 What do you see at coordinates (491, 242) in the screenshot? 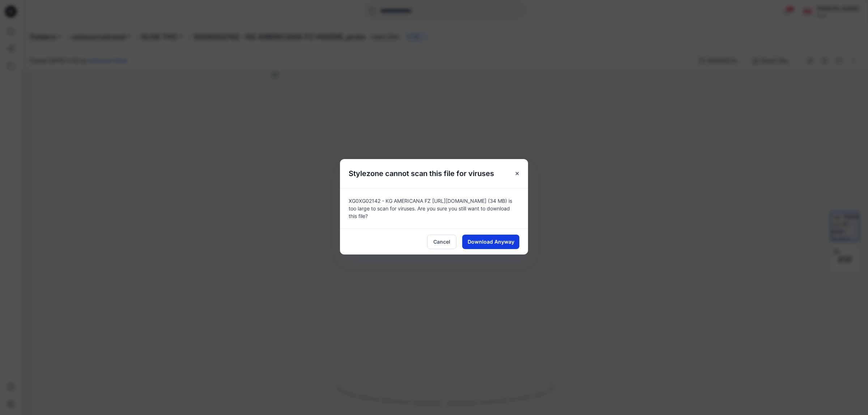
I see `span: Download Anyway` at bounding box center [491, 242].